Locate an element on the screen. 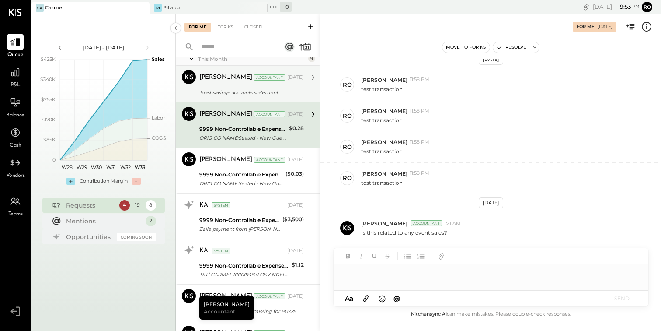 This screenshot has height=331, width=661. div: + 0 is located at coordinates (286, 7).